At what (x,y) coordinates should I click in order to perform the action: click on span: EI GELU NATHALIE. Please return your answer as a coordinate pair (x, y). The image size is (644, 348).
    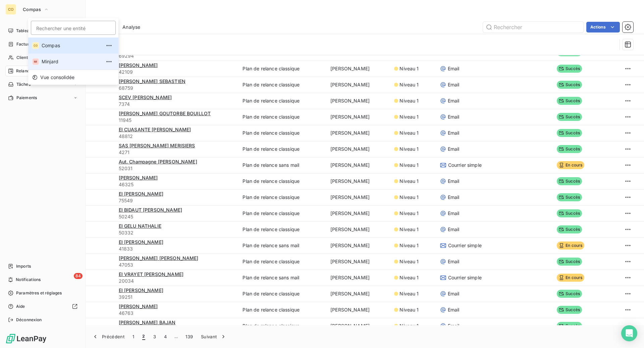
    Looking at the image, I should click on (140, 226).